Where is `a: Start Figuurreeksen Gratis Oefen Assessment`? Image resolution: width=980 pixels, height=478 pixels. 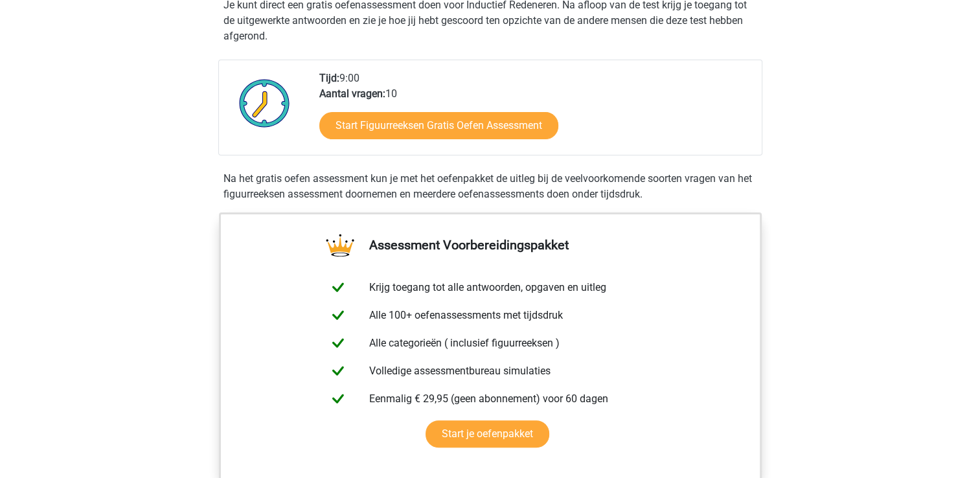
a: Start Figuurreeksen Gratis Oefen Assessment is located at coordinates (439, 125).